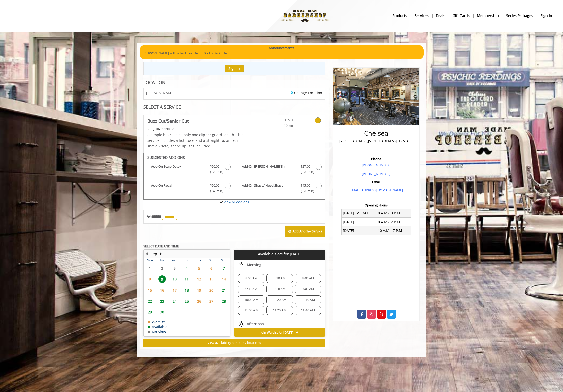  What do you see at coordinates (376, 205) in the screenshot?
I see `h3: Opening Hours` at bounding box center [376, 205].